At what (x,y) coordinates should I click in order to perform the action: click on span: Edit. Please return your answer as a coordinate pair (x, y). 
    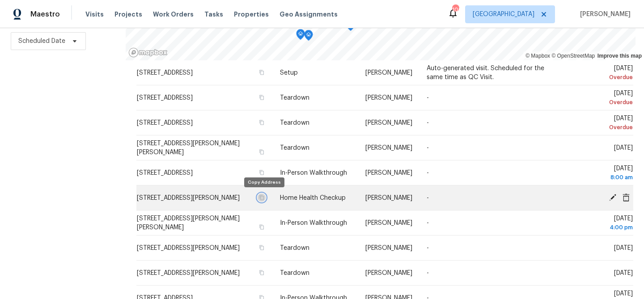
    Looking at the image, I should click on (613, 197).